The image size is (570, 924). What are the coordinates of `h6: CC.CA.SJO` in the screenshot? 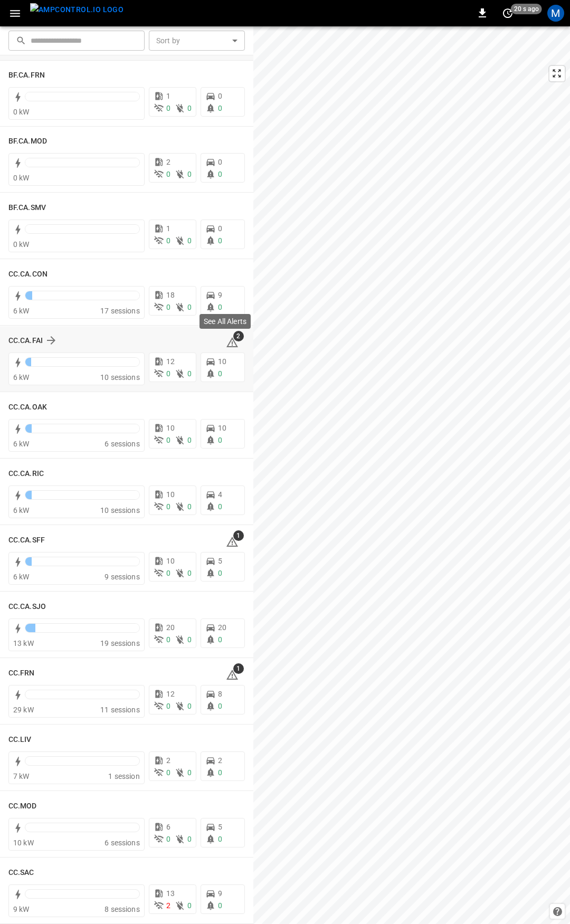 It's located at (27, 607).